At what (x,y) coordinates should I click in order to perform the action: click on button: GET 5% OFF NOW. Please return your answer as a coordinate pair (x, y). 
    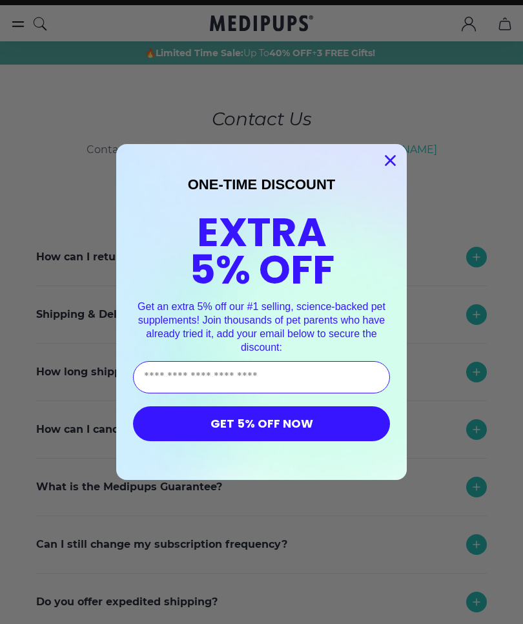
    Looking at the image, I should click on (261, 423).